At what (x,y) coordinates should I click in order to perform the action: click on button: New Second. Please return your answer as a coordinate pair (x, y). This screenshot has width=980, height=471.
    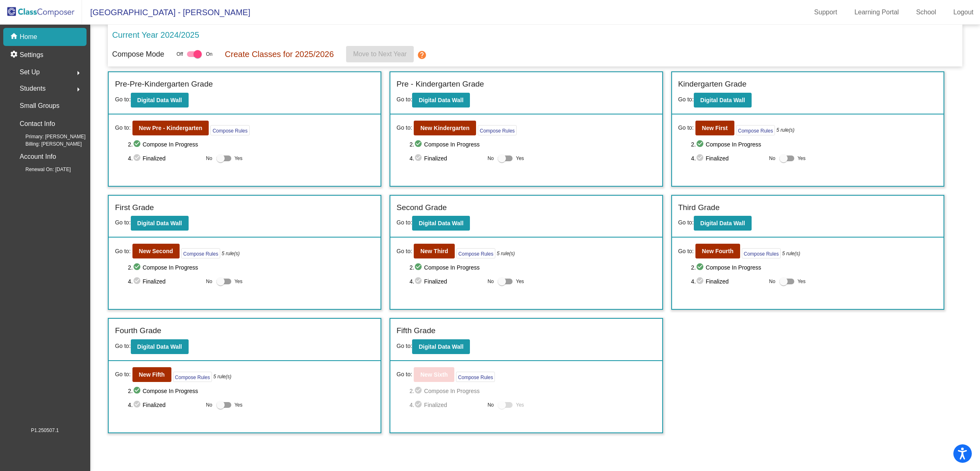
    Looking at the image, I should click on (155, 251).